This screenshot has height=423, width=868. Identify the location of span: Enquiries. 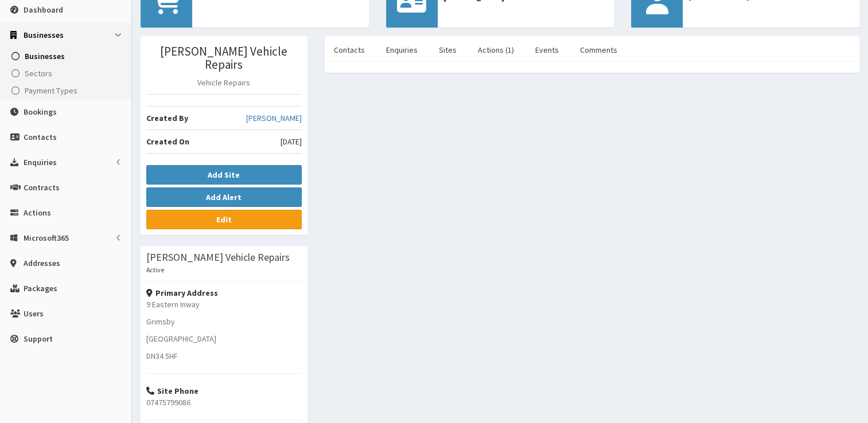
(40, 163).